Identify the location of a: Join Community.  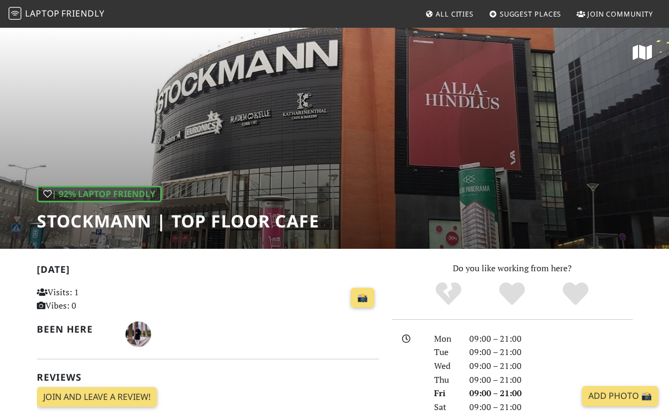
(615, 14).